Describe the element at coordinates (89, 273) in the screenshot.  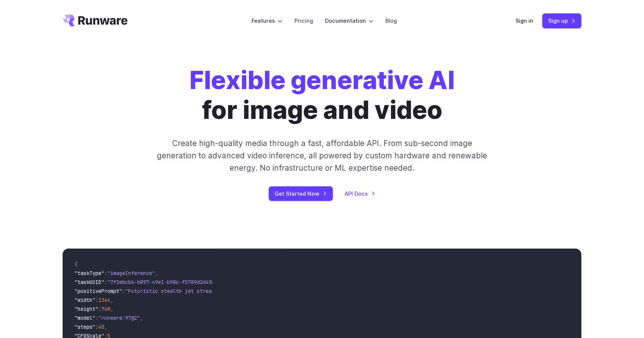
I see `span: "taskType"` at that location.